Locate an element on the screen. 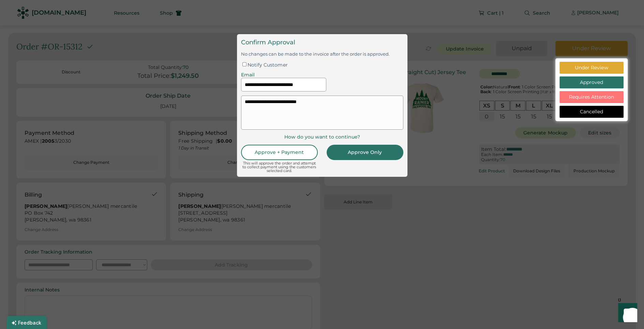 The image size is (644, 329). div: Under Review is located at coordinates (592, 68).